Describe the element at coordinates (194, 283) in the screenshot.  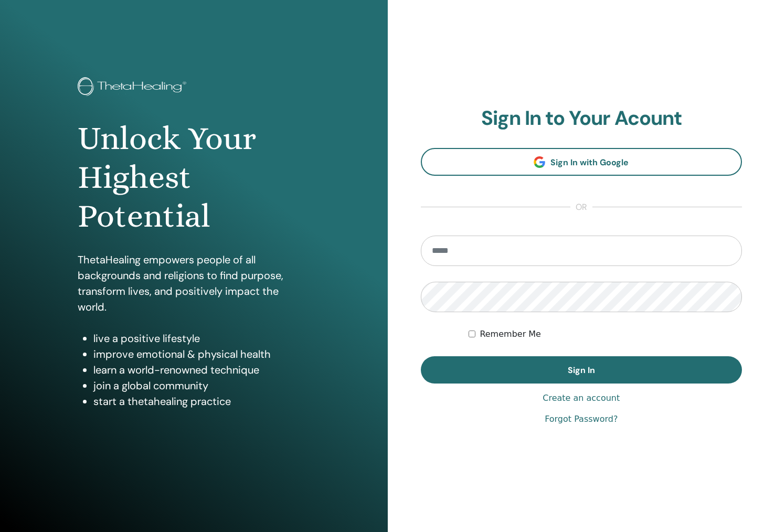
I see `p: ThetaHealing empowers people of all backgrounds and religions to find purpose, transform lives, a...` at that location.